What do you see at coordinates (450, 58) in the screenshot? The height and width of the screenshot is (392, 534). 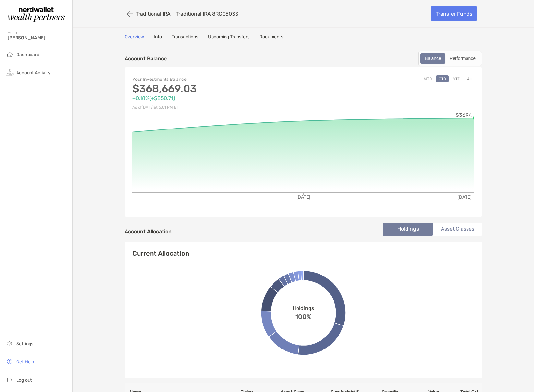 I see `div: segmented control` at bounding box center [450, 58].